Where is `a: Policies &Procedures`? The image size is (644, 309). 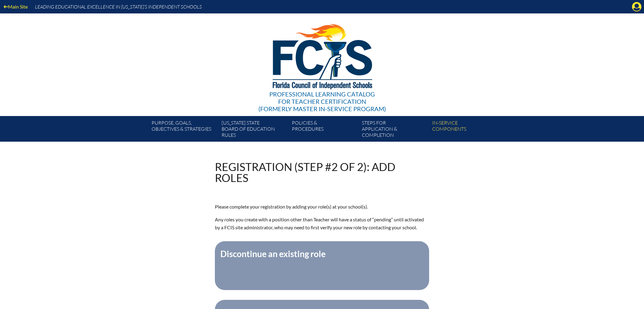 a: Policies &Procedures is located at coordinates (325, 130).